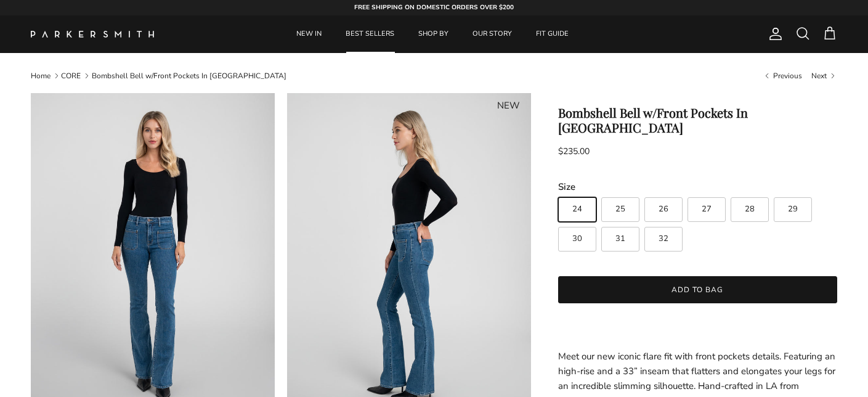  Describe the element at coordinates (577, 209) in the screenshot. I see `span: 24` at that location.